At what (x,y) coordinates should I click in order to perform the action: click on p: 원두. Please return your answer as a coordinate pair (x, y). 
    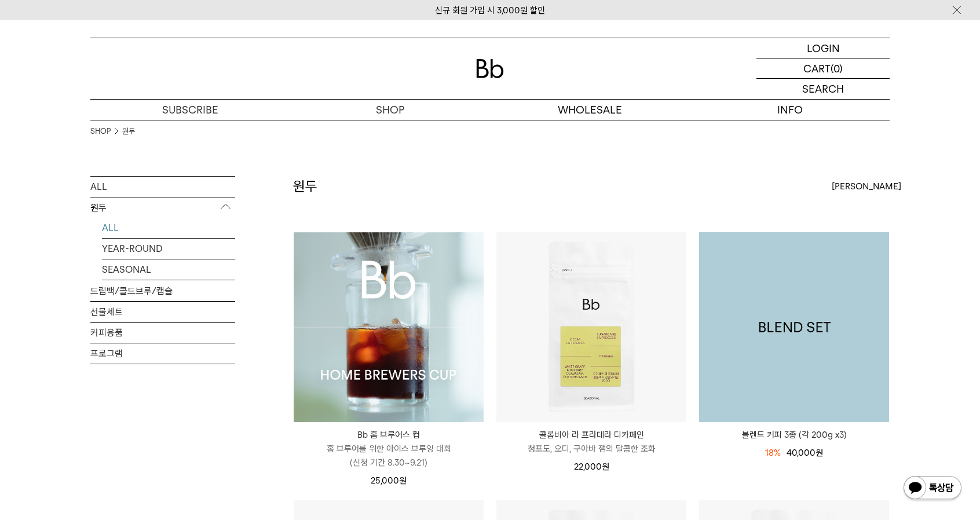
    Looking at the image, I should click on (163, 208).